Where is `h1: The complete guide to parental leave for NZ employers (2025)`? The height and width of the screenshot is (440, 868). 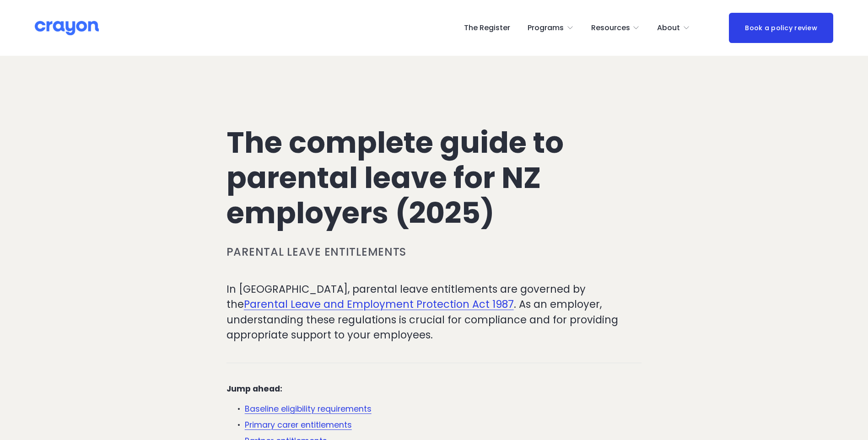
h1: The complete guide to parental leave for NZ employers (2025) is located at coordinates (434, 178).